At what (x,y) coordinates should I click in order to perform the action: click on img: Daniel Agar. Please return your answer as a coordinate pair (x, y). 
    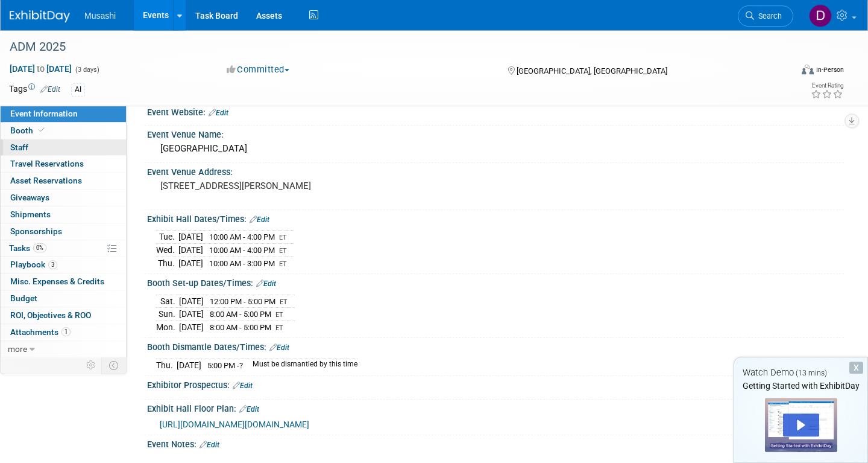
    Looking at the image, I should click on (821, 16).